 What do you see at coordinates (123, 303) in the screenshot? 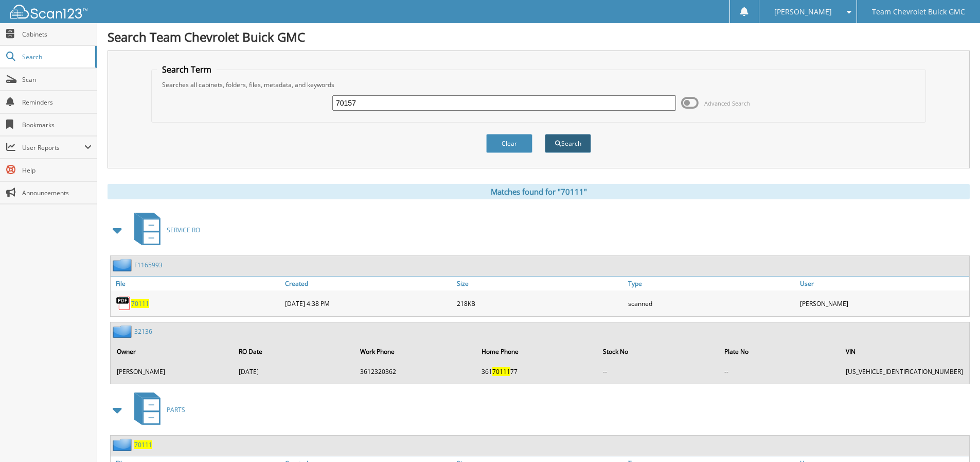
I see `img: PDF.png` at bounding box center [123, 303].